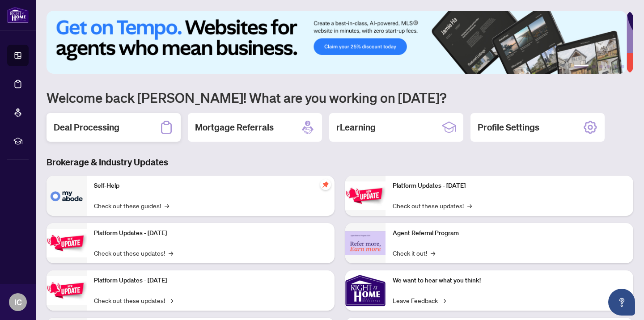 The width and height of the screenshot is (644, 320). Describe the element at coordinates (510, 233) in the screenshot. I see `p: Agent Referral Program` at that location.